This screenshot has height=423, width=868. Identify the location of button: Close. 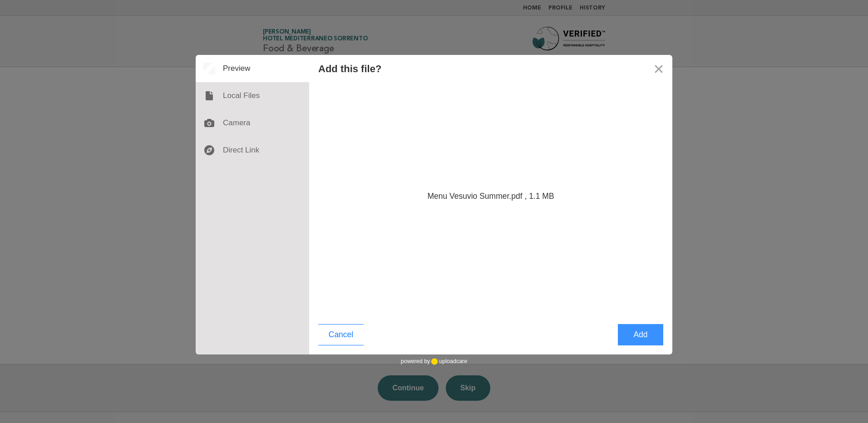
(659, 68).